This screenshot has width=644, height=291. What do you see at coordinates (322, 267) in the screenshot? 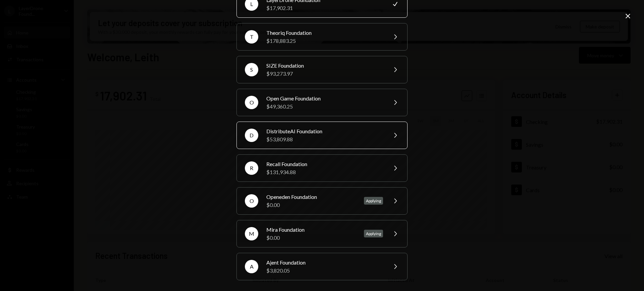
I see `button: AAjent Foundation$3,820.05` at bounding box center [322, 267].